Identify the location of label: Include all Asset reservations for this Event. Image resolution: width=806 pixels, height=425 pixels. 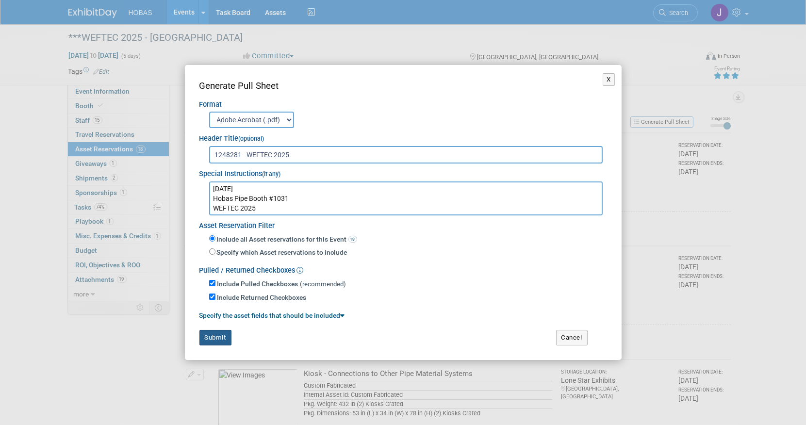
(286, 240).